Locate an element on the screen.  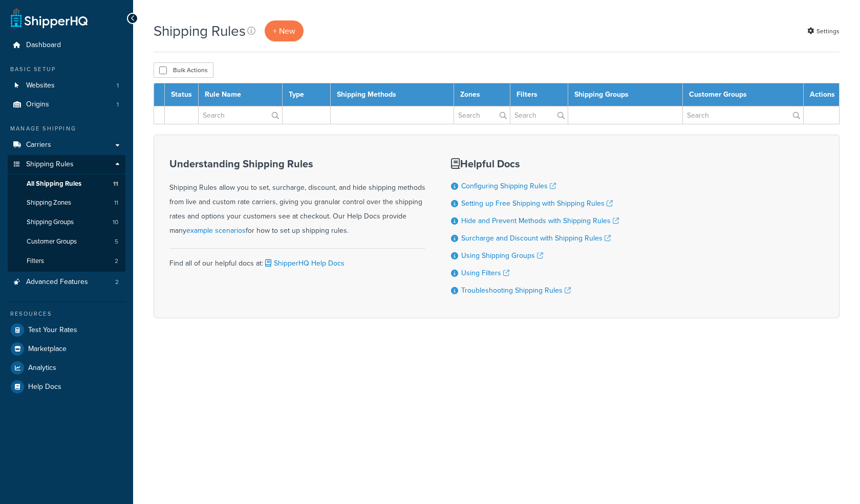
span: Help Docs is located at coordinates (44, 386).